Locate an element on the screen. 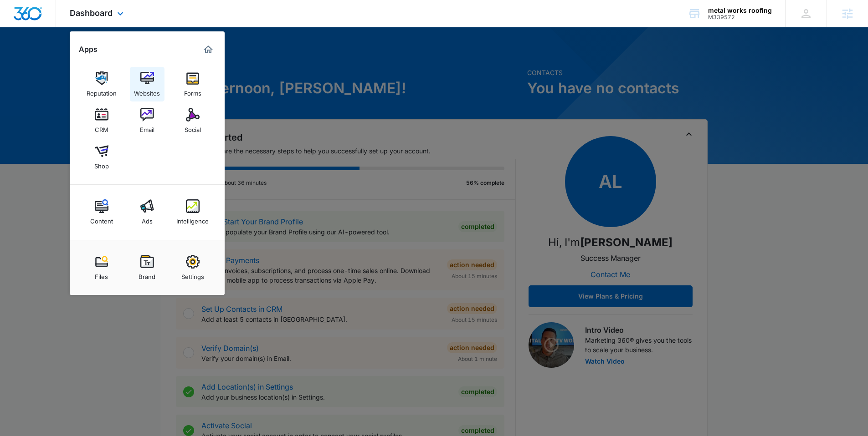 This screenshot has height=436, width=868. div: account id is located at coordinates (740, 17).